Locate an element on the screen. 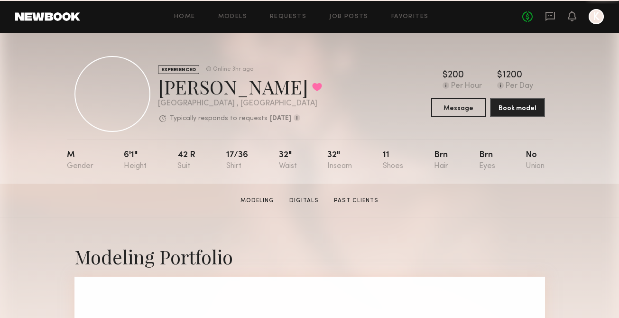  div: Per Hour is located at coordinates (466, 86).